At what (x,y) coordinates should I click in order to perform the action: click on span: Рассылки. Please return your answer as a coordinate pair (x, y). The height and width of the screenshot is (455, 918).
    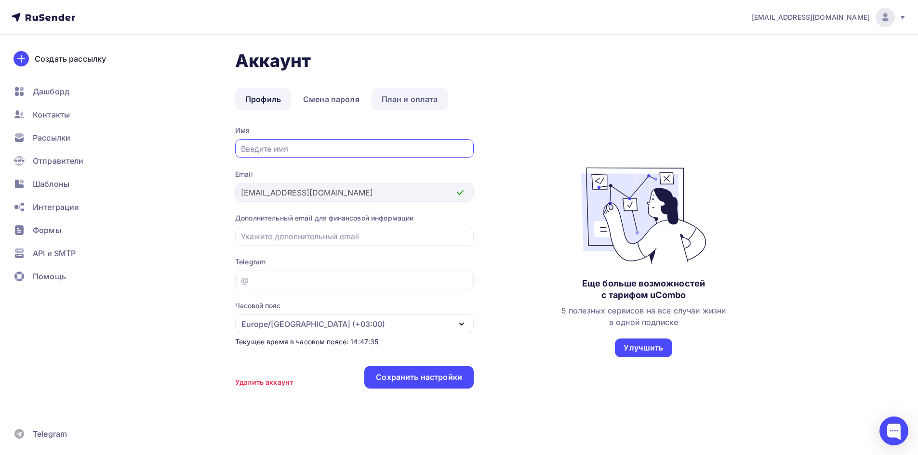
    Looking at the image, I should click on (52, 138).